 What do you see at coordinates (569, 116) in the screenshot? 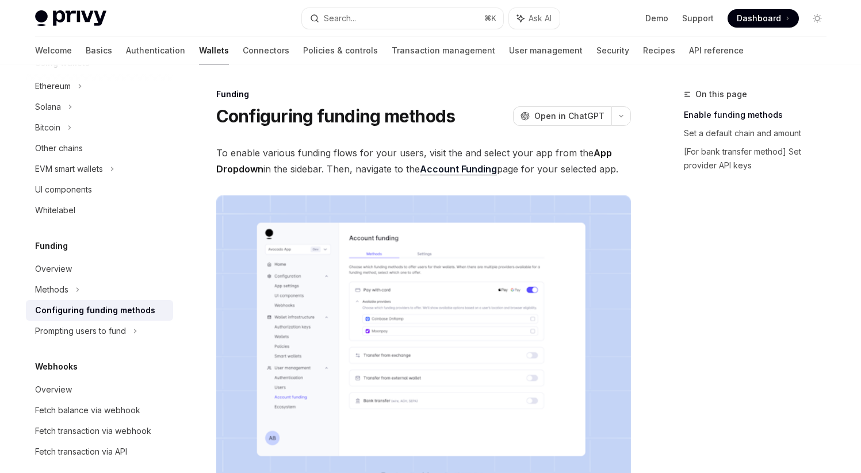
I see `span: Open in ChatGPT` at bounding box center [569, 116].